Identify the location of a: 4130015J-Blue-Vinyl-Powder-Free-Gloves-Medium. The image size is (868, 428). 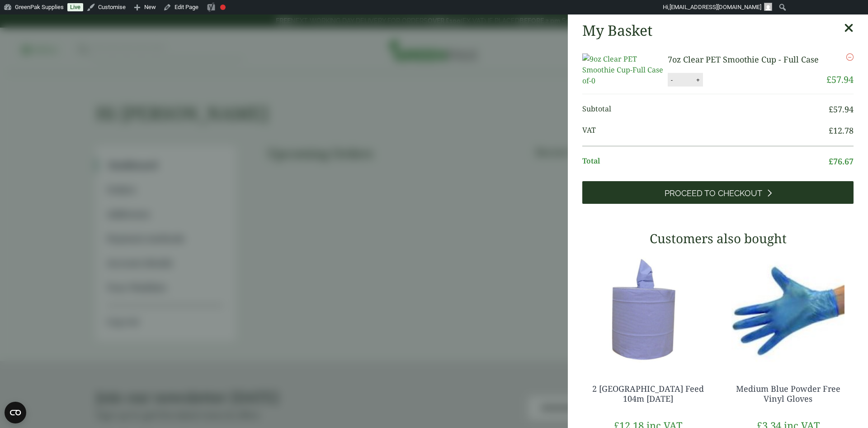
(788, 310).